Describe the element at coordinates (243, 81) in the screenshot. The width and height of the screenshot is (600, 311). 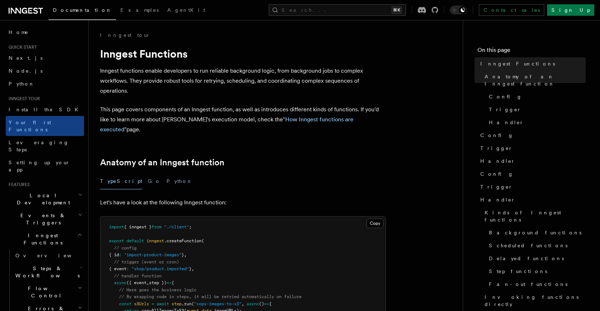
I see `p: Inngest functions enable developers to run reliable background logic, from background jobs to com...` at that location.